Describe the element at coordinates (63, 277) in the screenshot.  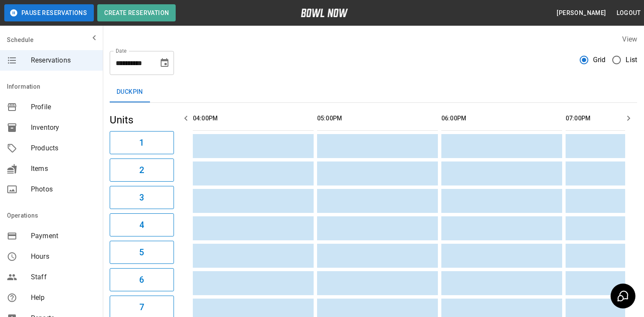
I see `span: Staff` at that location.